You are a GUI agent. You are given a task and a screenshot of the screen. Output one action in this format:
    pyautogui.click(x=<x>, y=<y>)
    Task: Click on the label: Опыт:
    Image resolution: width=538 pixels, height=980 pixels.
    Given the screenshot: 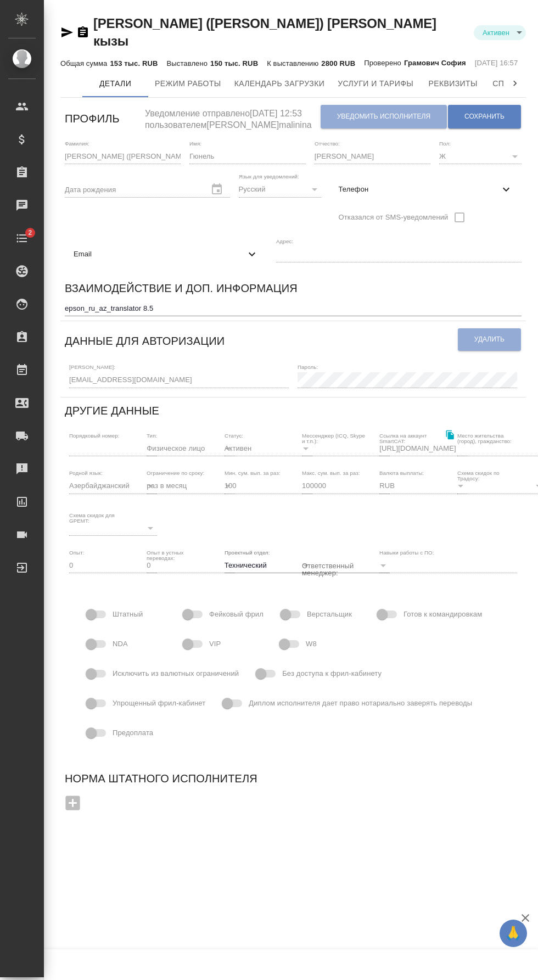 What is the action you would take?
    pyautogui.click(x=77, y=553)
    